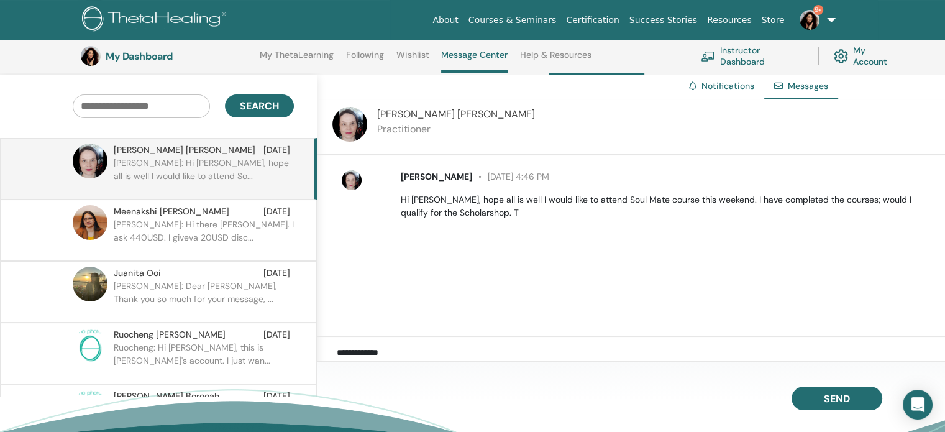  Describe the element at coordinates (867, 56) in the screenshot. I see `a: My Account` at that location.